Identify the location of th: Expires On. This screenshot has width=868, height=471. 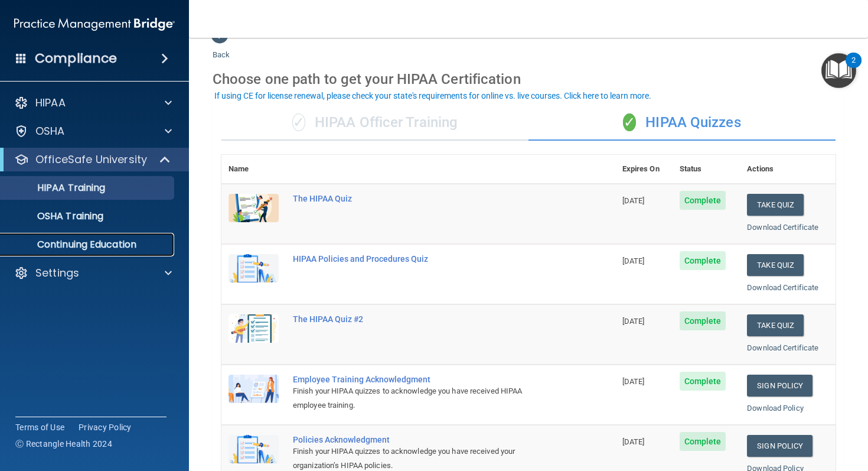
(643, 169).